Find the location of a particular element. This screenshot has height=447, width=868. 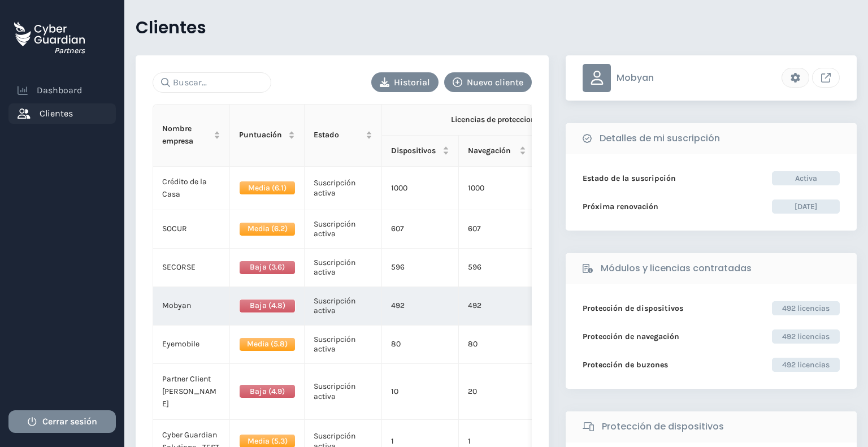

b: Detalles de mi suscripción is located at coordinates (659, 139).